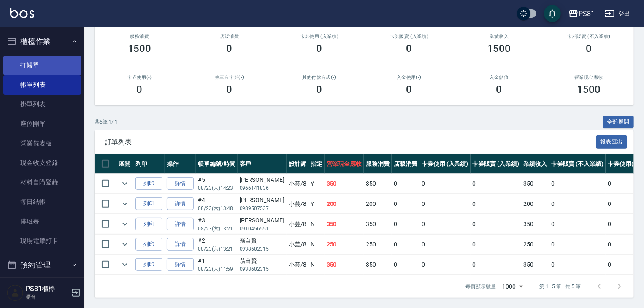 The width and height of the screenshot is (644, 308). Describe the element at coordinates (317, 164) in the screenshot. I see `th: 指定` at that location.